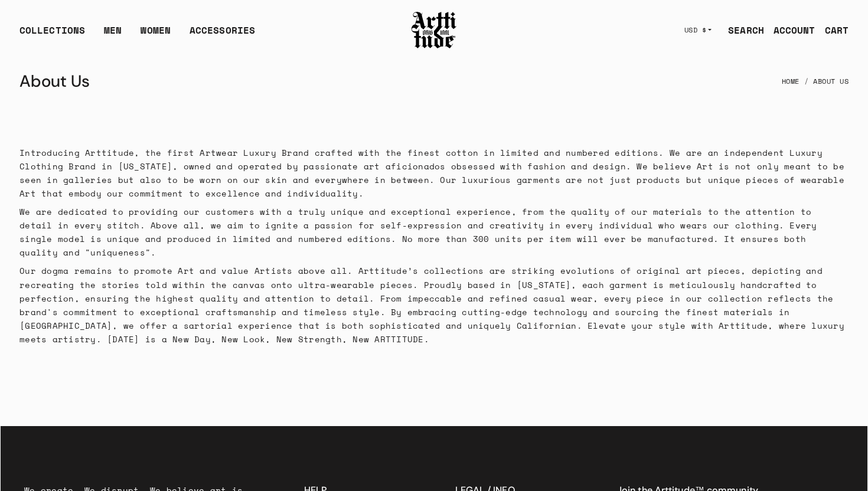  What do you see at coordinates (741, 30) in the screenshot?
I see `a: SEARCH` at bounding box center [741, 30].